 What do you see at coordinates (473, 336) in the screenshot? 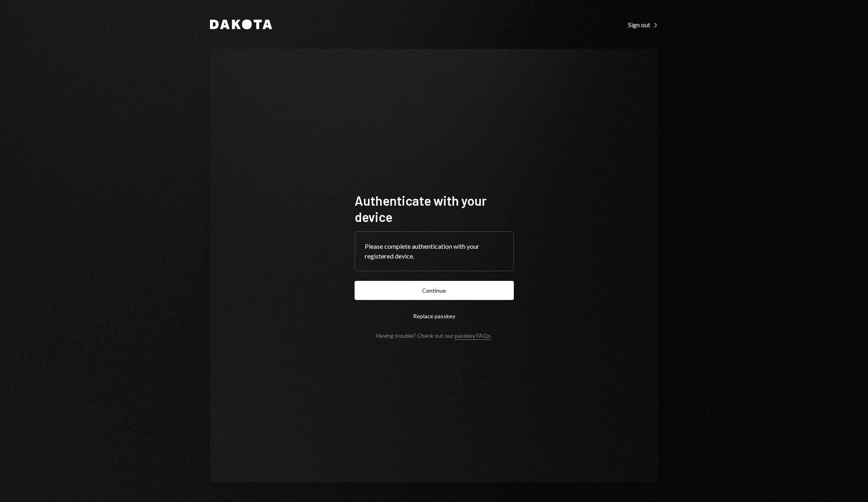
I see `a: passkey FAQs` at bounding box center [473, 336].